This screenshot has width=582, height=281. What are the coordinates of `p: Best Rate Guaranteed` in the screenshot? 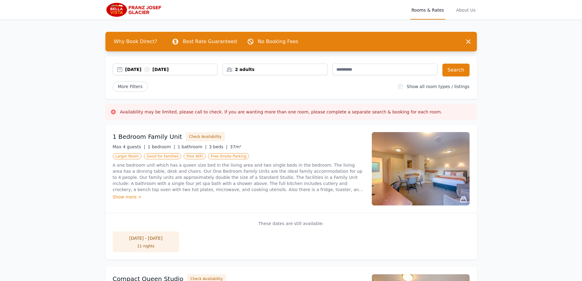 It's located at (210, 42).